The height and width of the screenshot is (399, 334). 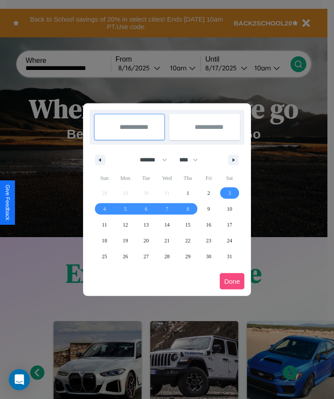 I want to click on button: 28, so click(x=167, y=256).